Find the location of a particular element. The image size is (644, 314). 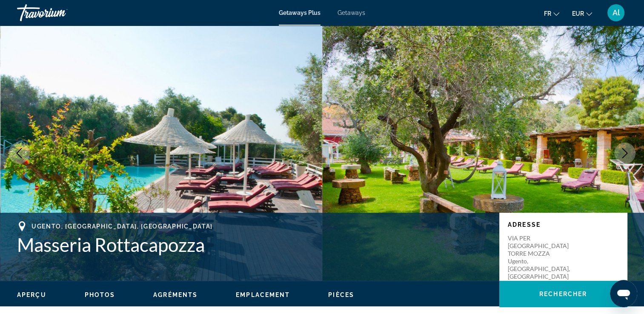

p: Adresse is located at coordinates (563, 225).